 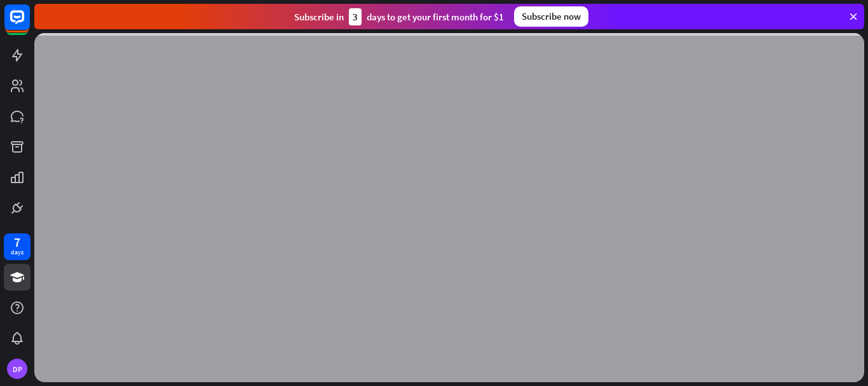 What do you see at coordinates (17, 242) in the screenshot?
I see `div: 7` at bounding box center [17, 242].